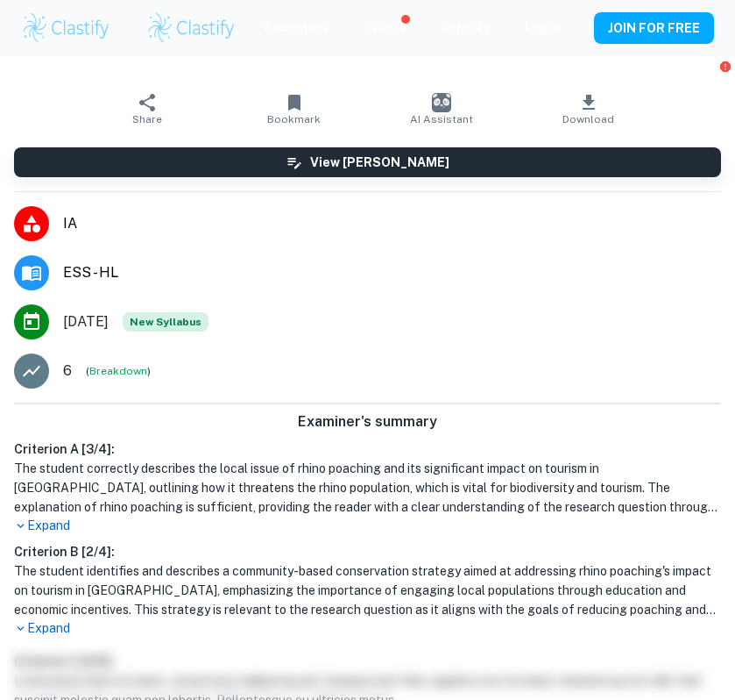  I want to click on span: AI Assistant, so click(442, 120).